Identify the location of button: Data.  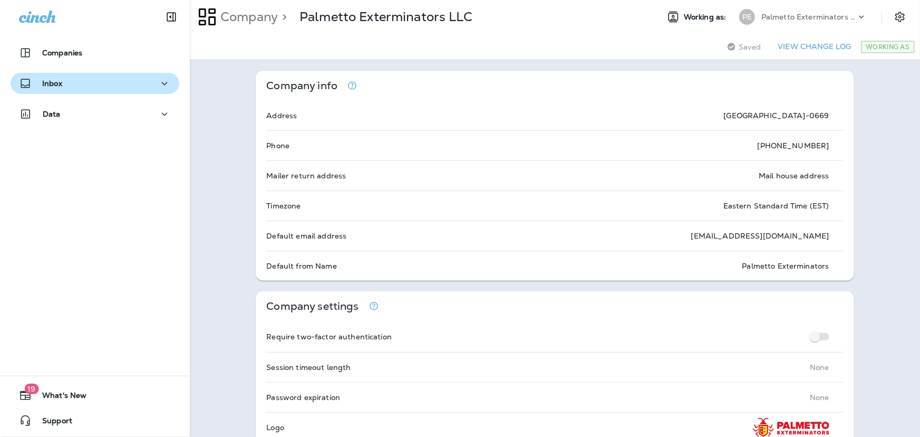
(95, 114).